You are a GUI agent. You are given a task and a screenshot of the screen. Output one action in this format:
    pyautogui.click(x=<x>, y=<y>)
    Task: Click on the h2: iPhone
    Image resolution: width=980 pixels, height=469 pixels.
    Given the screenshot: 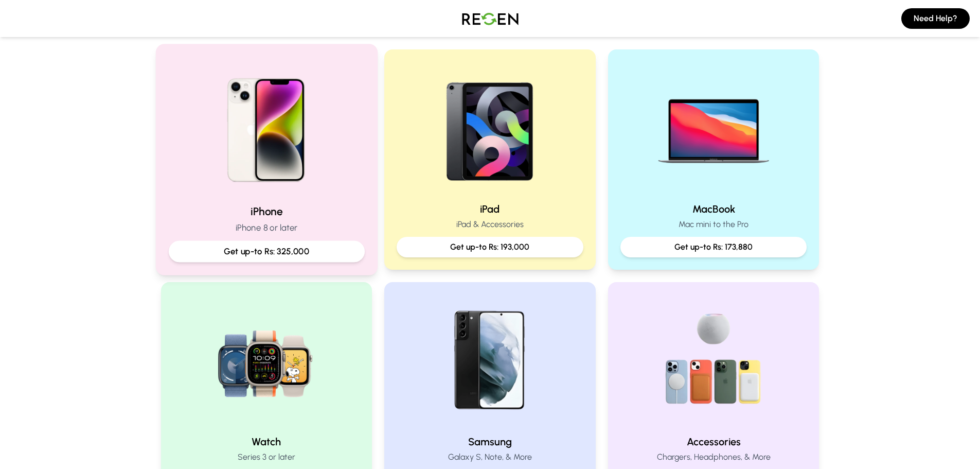 What is the action you would take?
    pyautogui.click(x=266, y=211)
    